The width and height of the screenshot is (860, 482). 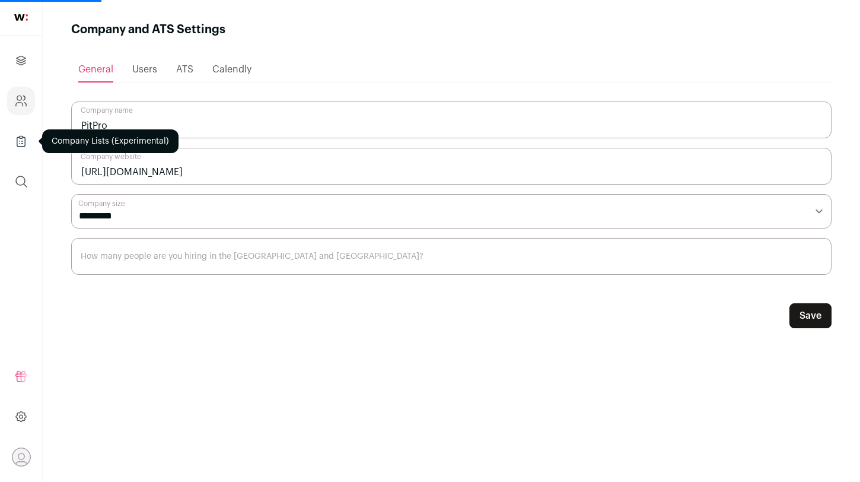 What do you see at coordinates (21, 141) in the screenshot?
I see `a: Company Lists` at bounding box center [21, 141].